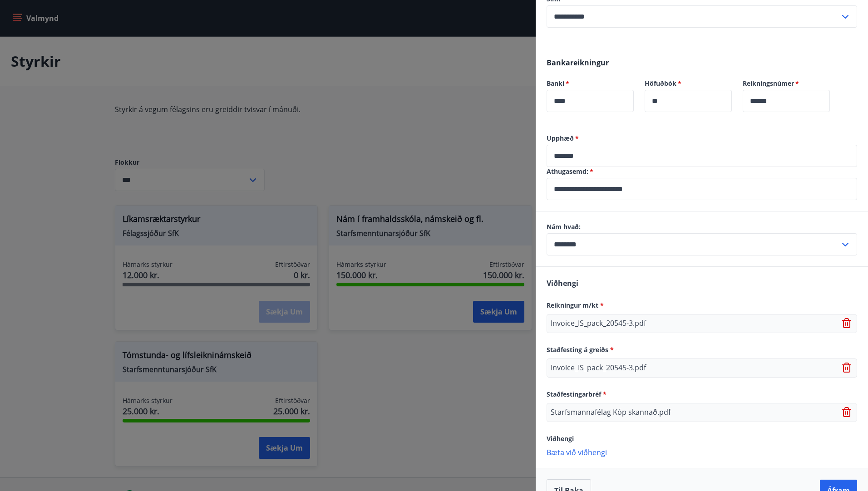 The height and width of the screenshot is (491, 868). What do you see at coordinates (611, 413) in the screenshot?
I see `p: Starfsmannafélag Kóp skannað.pdf` at bounding box center [611, 413].